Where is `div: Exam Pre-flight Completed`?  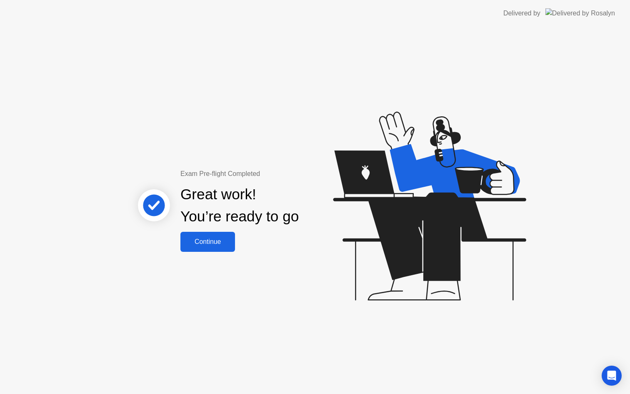 div: Exam Pre-flight Completed is located at coordinates (266, 174).